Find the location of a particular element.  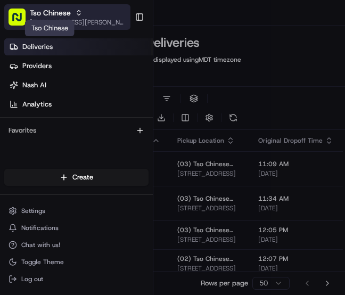

span: Chat with us! is located at coordinates (40, 245).